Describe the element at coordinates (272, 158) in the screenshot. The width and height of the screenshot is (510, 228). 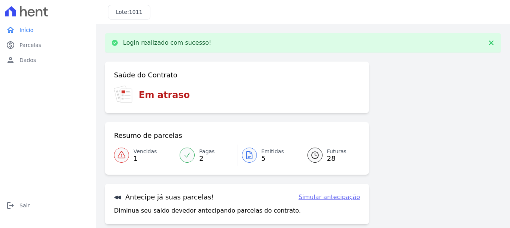
I see `span: 5` at that location.